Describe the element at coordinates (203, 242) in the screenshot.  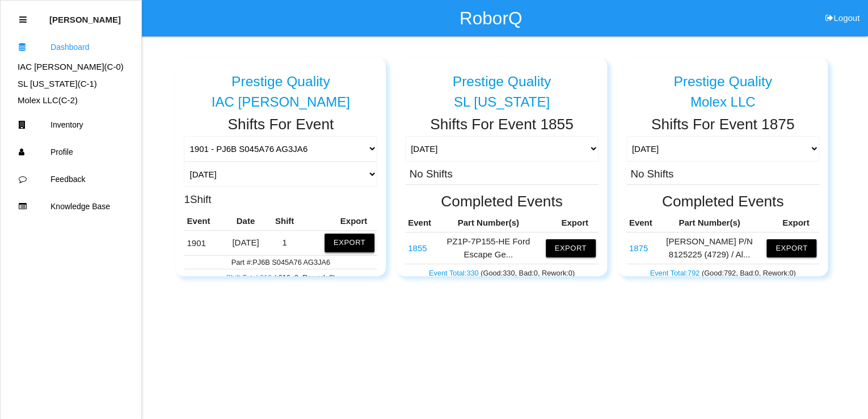
I see `td: PJ6B S045A76 AG3JA6` at that location.